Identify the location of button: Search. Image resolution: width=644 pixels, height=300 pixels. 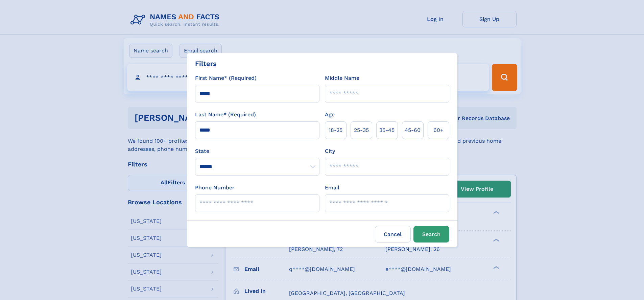
(431, 234).